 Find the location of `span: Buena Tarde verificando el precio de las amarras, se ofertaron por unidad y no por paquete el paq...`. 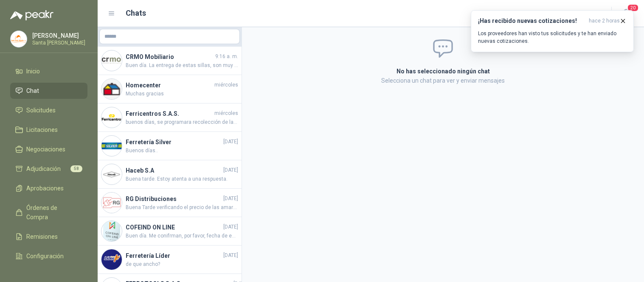

span: Buena Tarde verificando el precio de las amarras, se ofertaron por unidad y no por paquete el paq... is located at coordinates (182, 207).